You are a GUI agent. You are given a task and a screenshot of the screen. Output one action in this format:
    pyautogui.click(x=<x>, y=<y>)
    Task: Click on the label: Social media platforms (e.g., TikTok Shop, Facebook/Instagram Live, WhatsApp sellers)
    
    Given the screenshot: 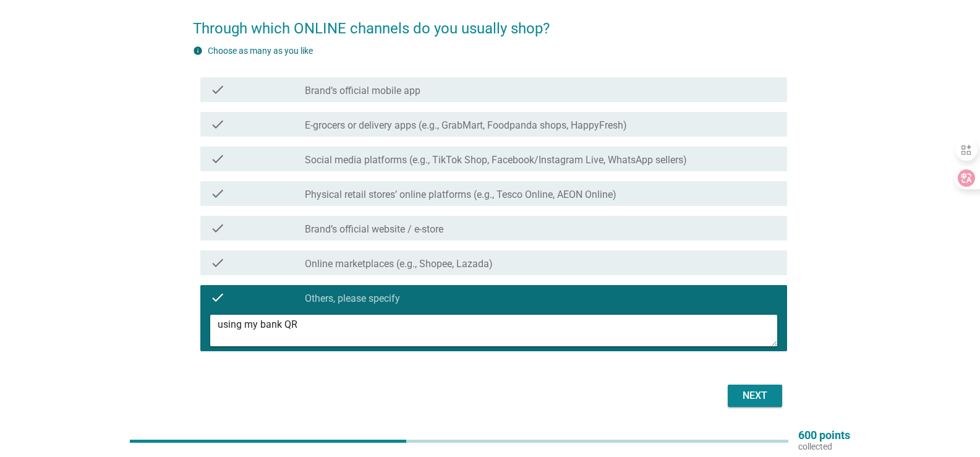 What is the action you would take?
    pyautogui.click(x=496, y=160)
    